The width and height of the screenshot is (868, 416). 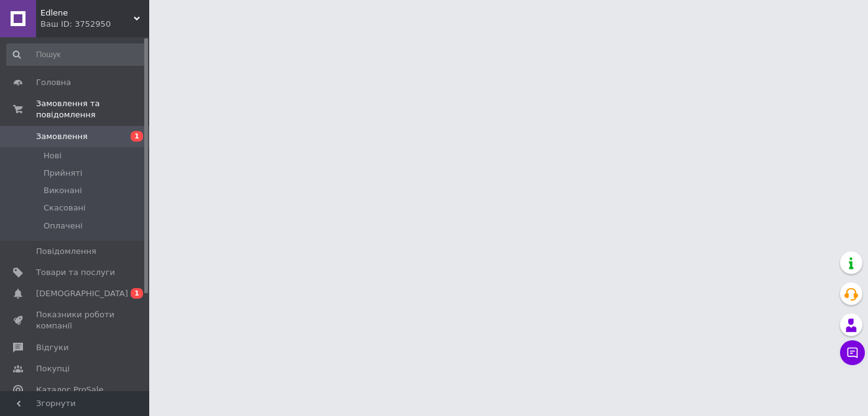 What do you see at coordinates (63, 191) in the screenshot?
I see `span: Виконані` at bounding box center [63, 191].